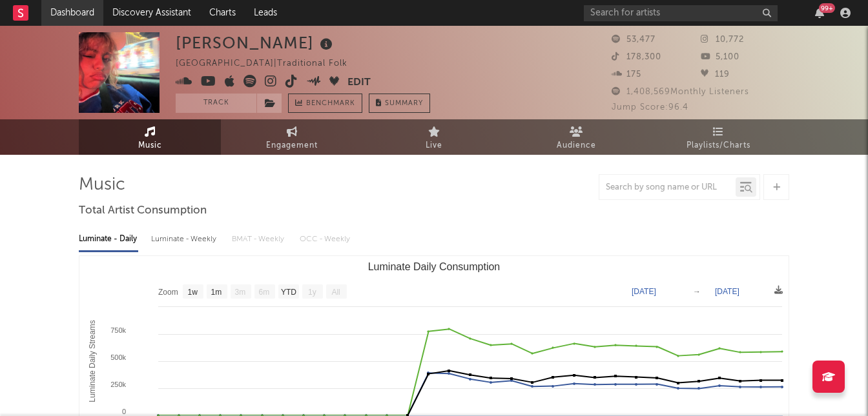 The width and height of the screenshot is (868, 416). I want to click on span: Audience, so click(576, 146).